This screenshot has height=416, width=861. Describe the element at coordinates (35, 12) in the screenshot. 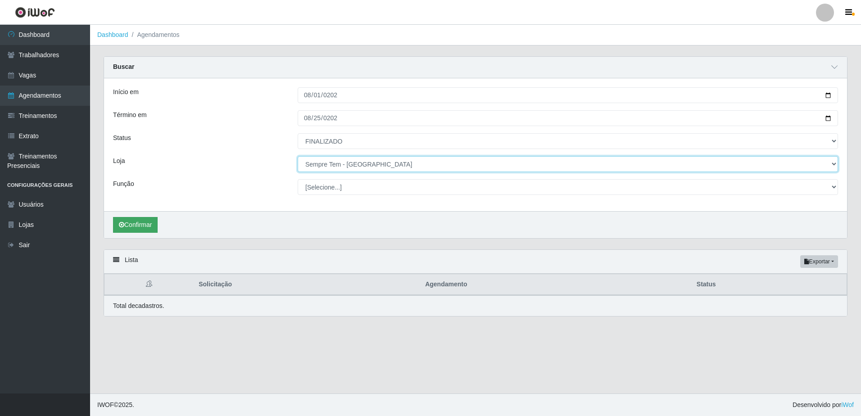

I see `img: CoreUI Logo` at that location.